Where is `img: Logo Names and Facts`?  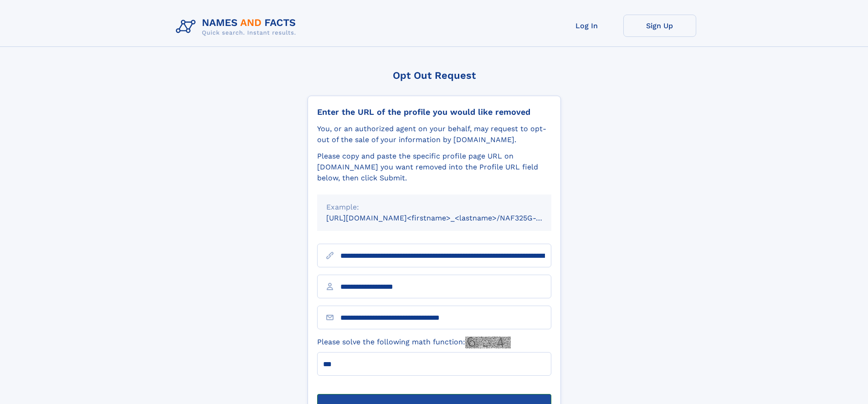
img: Logo Names and Facts is located at coordinates (237, 27).